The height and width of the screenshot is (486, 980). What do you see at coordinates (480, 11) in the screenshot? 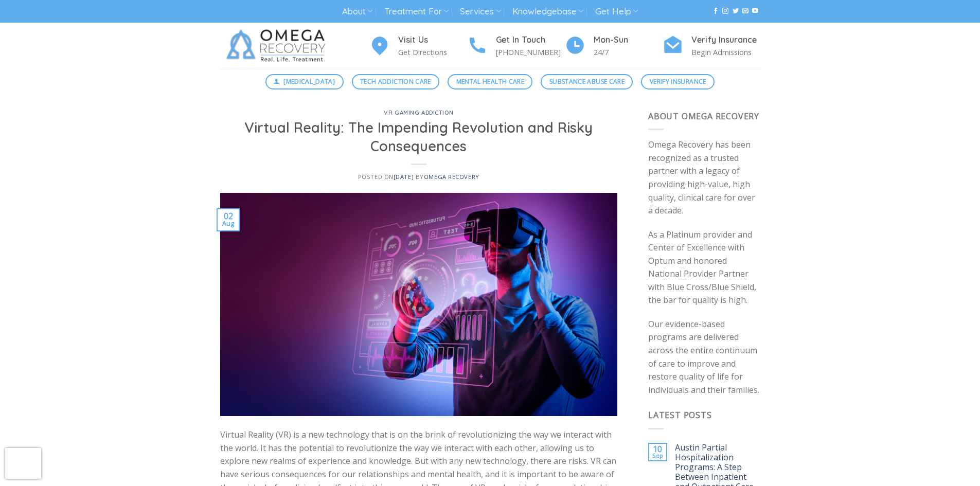
I see `a: Services` at bounding box center [480, 11].